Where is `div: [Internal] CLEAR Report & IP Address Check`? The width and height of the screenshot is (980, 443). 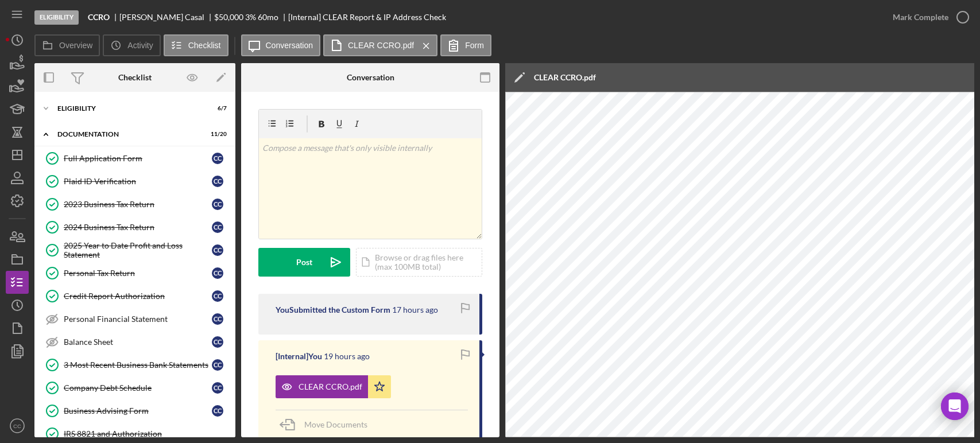
div: [Internal] CLEAR Report & IP Address Check is located at coordinates (367, 17).